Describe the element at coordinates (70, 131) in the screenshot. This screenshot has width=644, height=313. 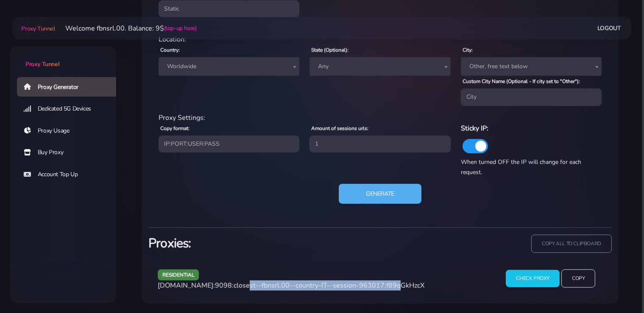
I see `a: Proxy Usage` at that location.